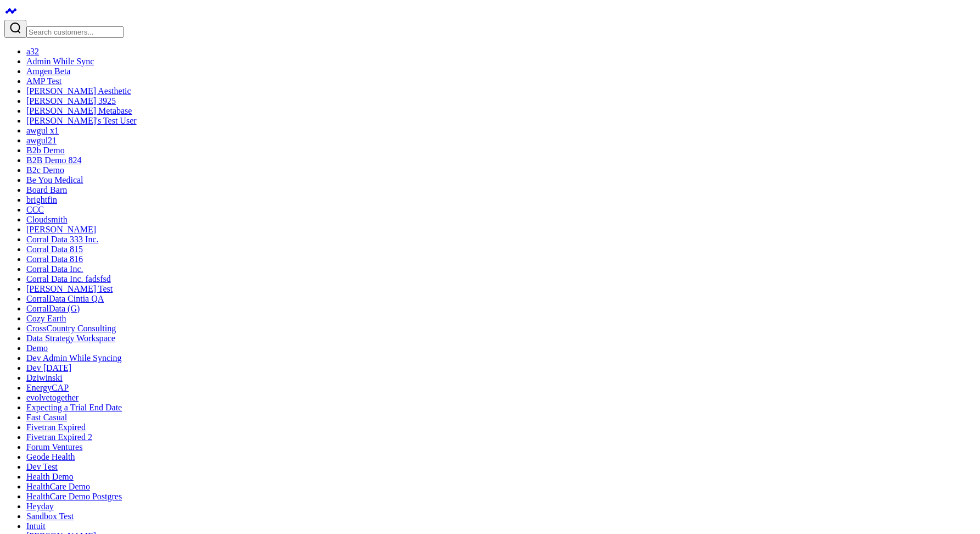 The height and width of the screenshot is (534, 980). Describe the element at coordinates (45, 170) in the screenshot. I see `a: B2c Demo` at that location.